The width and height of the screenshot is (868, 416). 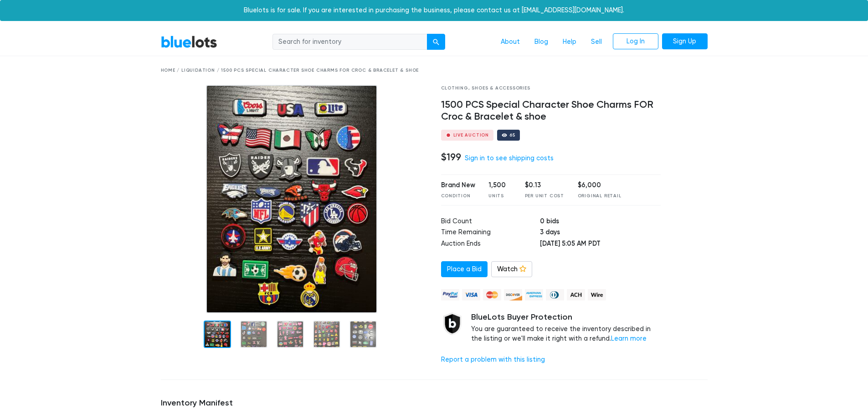 I want to click on img: american_express-ae2a9f97a040b4b41f6397f7637041a5861d5f99d0716c09922aba4e24c8547d.png, so click(x=534, y=295).